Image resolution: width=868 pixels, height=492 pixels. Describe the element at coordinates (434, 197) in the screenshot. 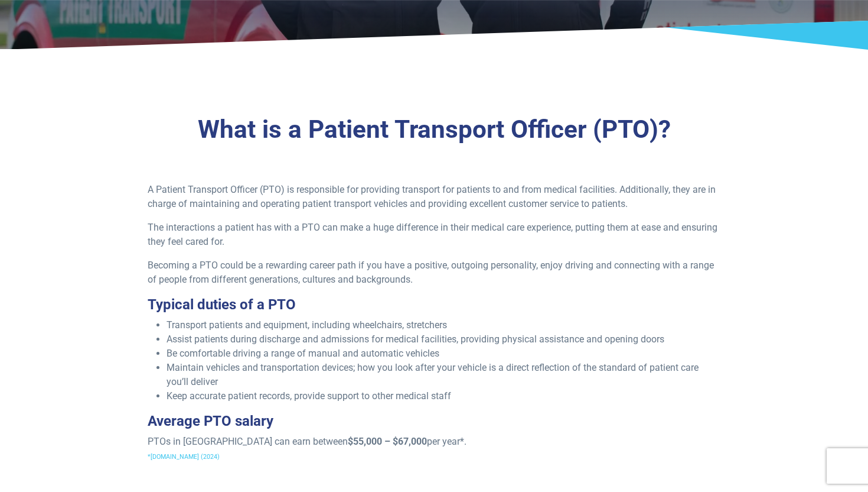

I see `p: A Patient Transport Officer (PTO) is responsible for providing transport for patients to and from...` at that location.